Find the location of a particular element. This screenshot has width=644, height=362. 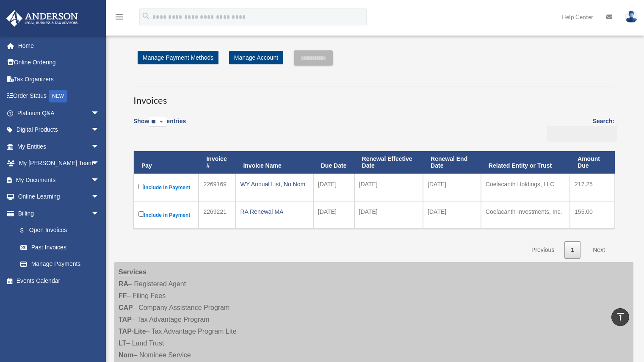

a: 1 is located at coordinates (572, 250).